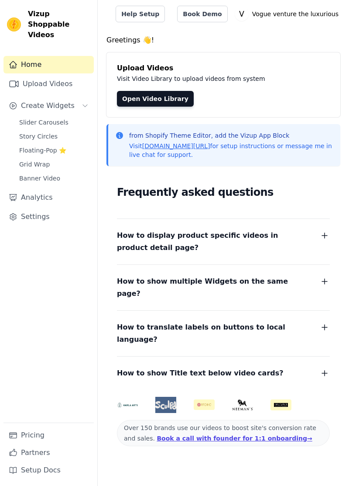 Image resolution: width=349 pixels, height=486 pixels. Describe the element at coordinates (224, 333) in the screenshot. I see `button: How to translate labels on buttons to local language?` at that location.